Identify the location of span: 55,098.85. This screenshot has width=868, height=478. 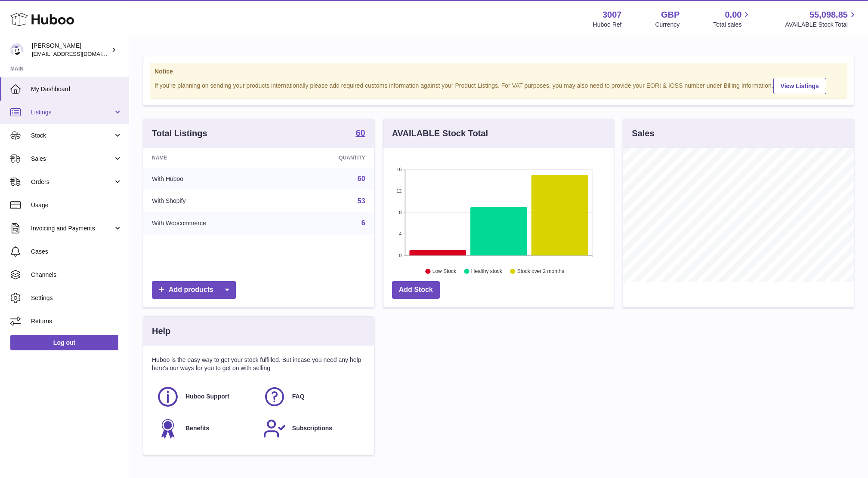
(828, 15).